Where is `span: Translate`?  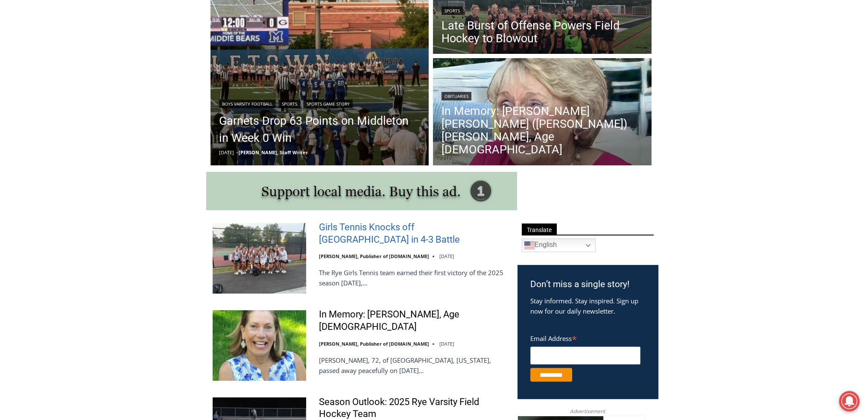 span: Translate is located at coordinates (539, 229).